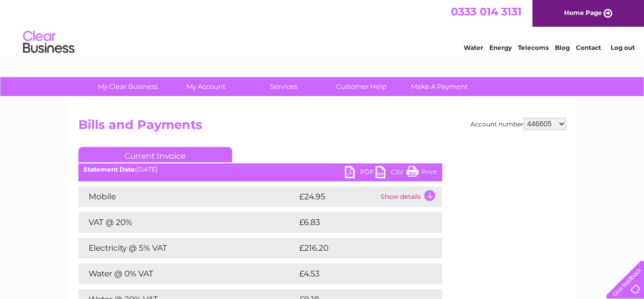 The height and width of the screenshot is (299, 644). What do you see at coordinates (323, 127) in the screenshot?
I see `h2: Bills and Payments` at bounding box center [323, 127].